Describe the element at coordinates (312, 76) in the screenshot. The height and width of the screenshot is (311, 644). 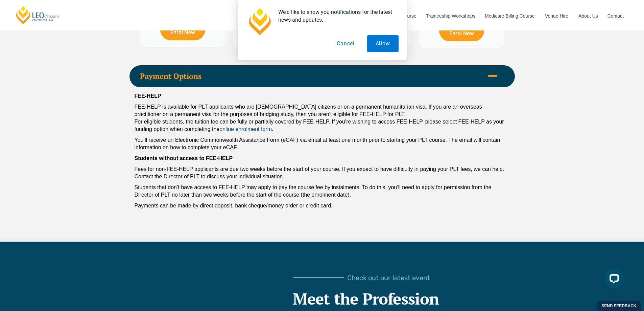
I see `span: Payment Options` at that location.